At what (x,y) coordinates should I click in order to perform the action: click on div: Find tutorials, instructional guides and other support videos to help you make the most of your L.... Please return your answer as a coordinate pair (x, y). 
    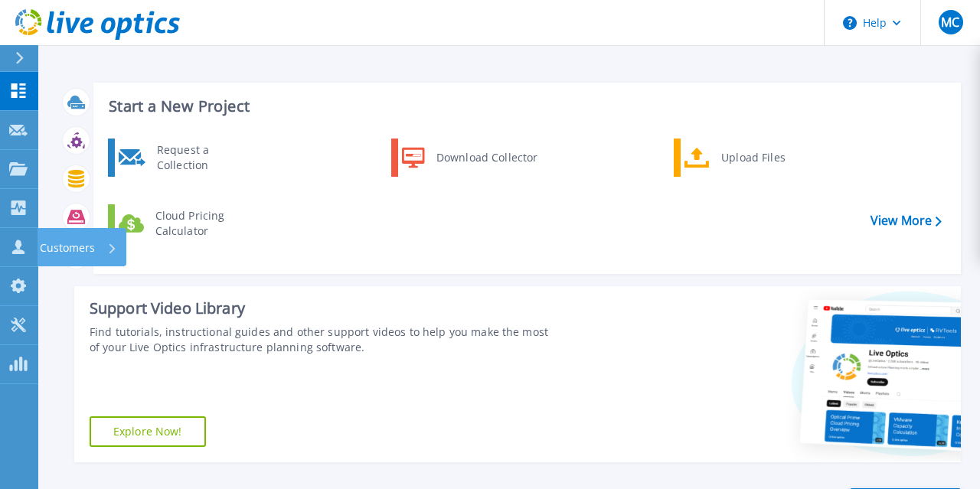
    Looking at the image, I should click on (320, 340).